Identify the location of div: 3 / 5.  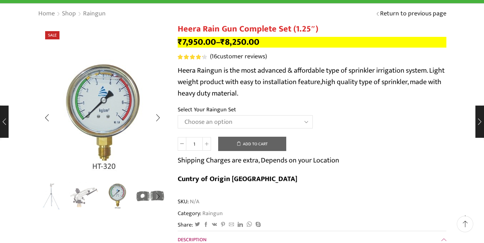
(102, 116).